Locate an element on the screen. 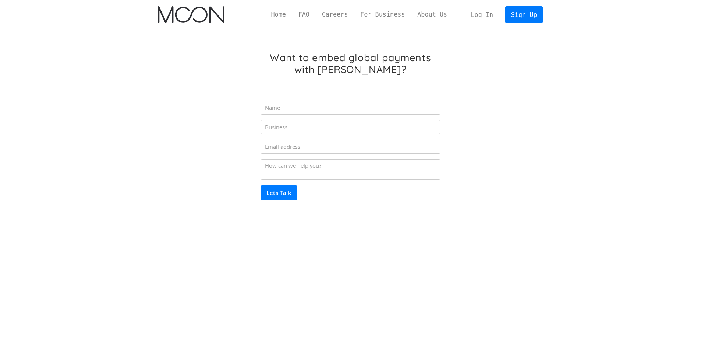 The width and height of the screenshot is (701, 353). form: Partner Inquiry Form is located at coordinates (350, 148).